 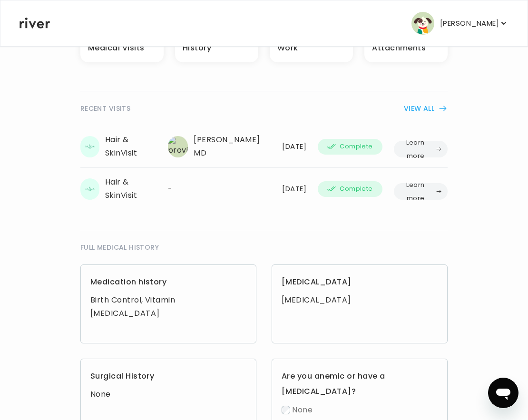 I want to click on input: None, so click(x=286, y=410).